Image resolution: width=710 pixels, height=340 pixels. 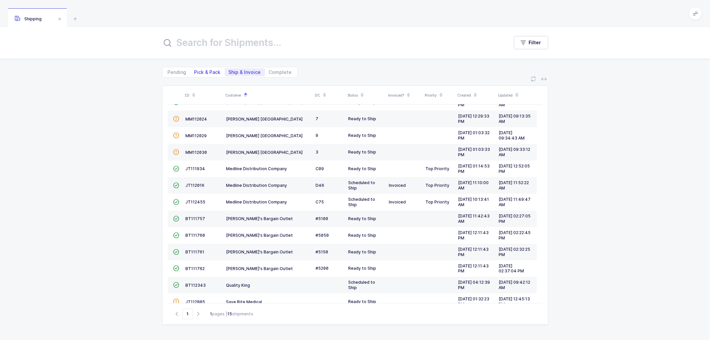 I want to click on span: Quality King, so click(x=238, y=285).